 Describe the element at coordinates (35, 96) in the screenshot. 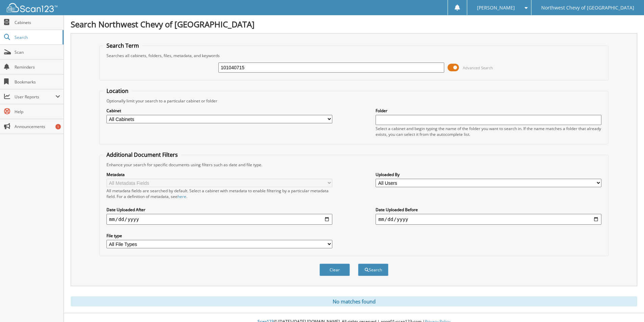

I see `span: User Reports` at that location.